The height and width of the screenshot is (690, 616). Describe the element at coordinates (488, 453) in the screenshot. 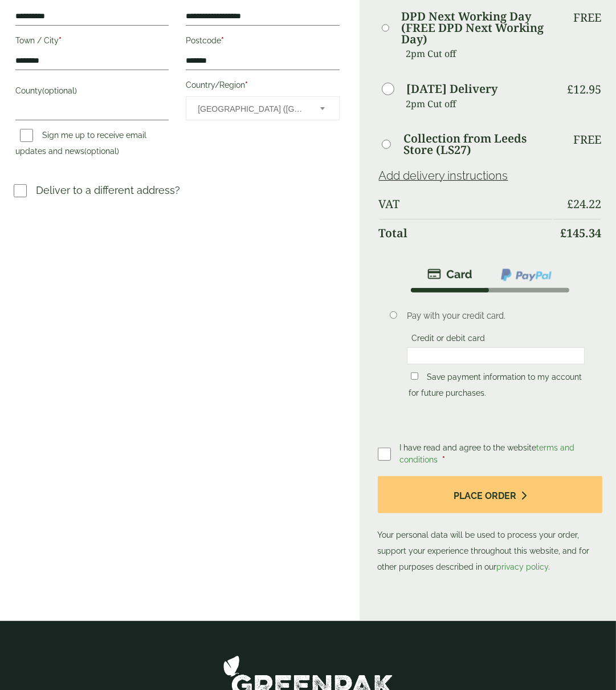

I see `a: terms and conditions` at that location.